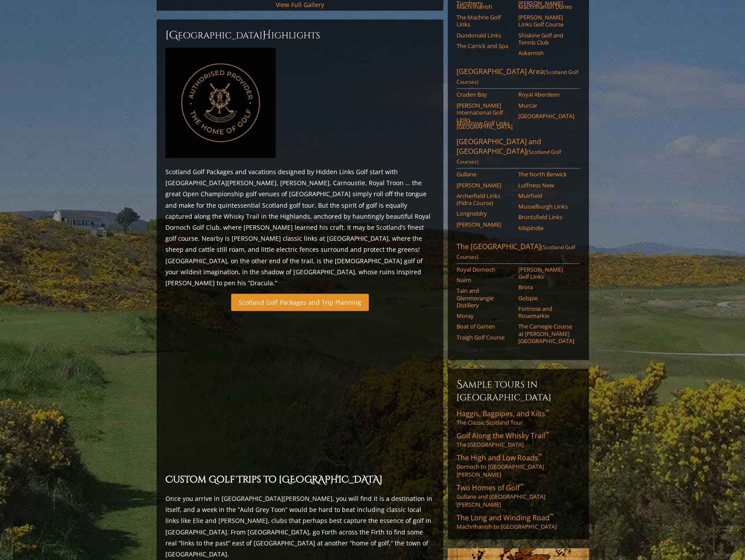  What do you see at coordinates (503, 436) in the screenshot?
I see `span: Golf Along the Whisky Trail` at bounding box center [503, 436].